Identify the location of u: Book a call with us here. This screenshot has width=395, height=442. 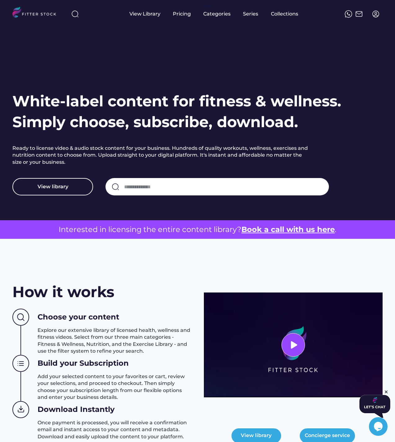
(288, 229).